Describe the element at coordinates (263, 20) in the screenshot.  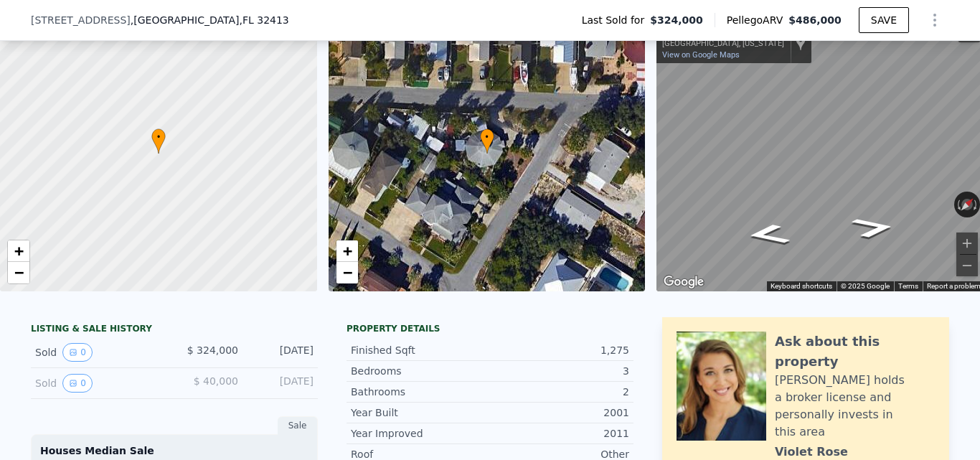
I see `span: , FL 32413` at that location.